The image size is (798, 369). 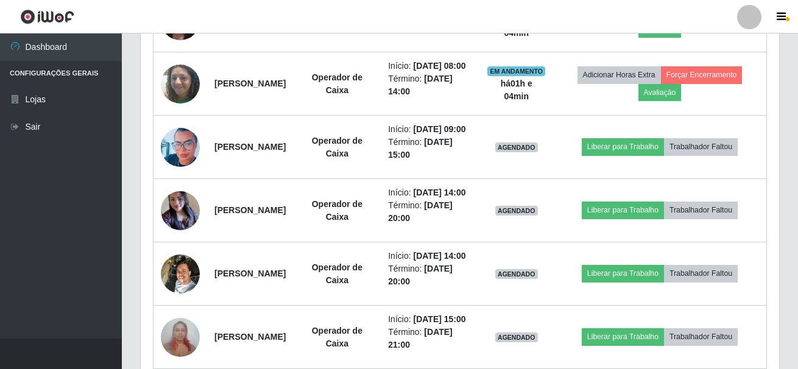 I want to click on span: EM ANDAMENTO, so click(x=516, y=71).